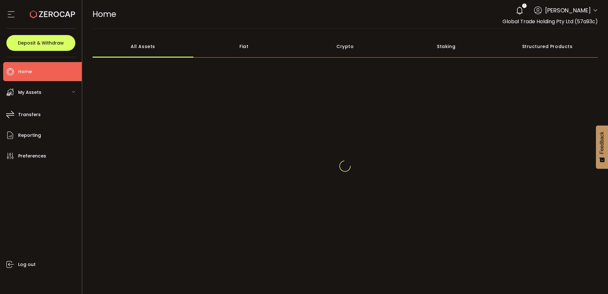  Describe the element at coordinates (29, 115) in the screenshot. I see `span: Transfers` at that location.